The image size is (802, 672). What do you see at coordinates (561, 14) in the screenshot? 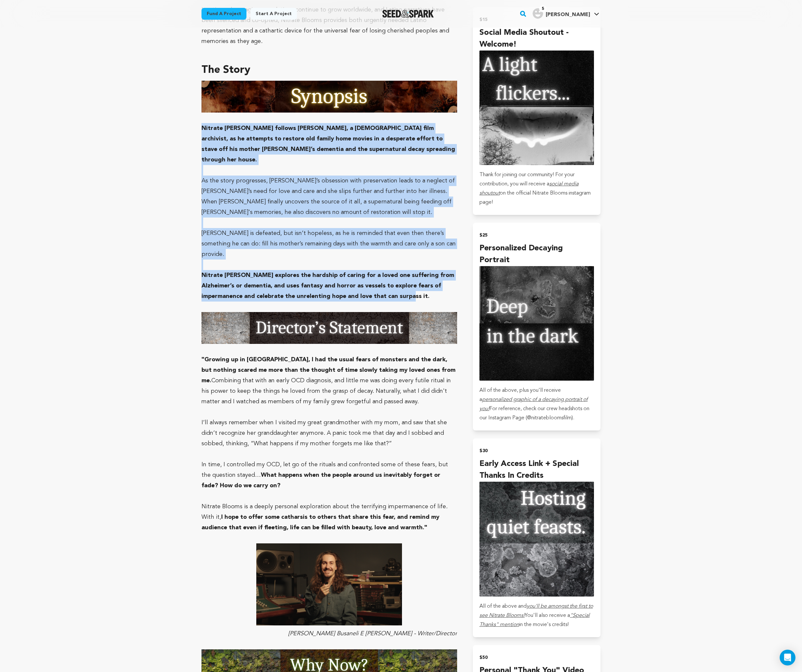
I see `div: Gabriel Busaneli S.'s Profile` at bounding box center [561, 14].